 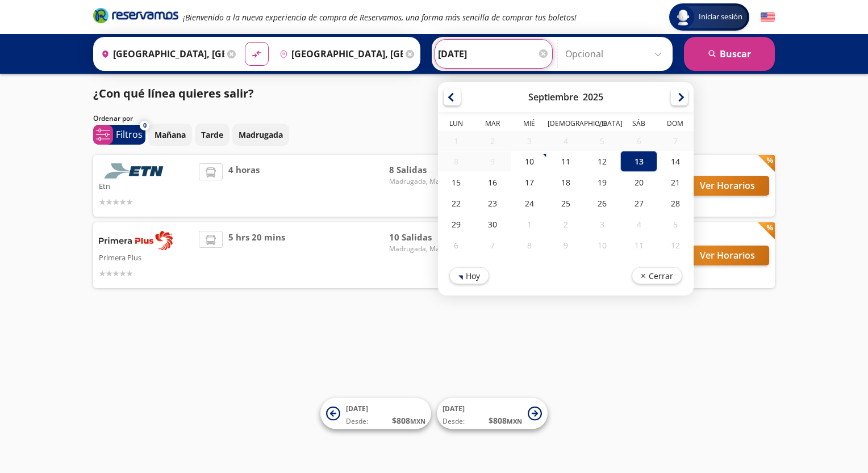 What do you see at coordinates (493, 245) in the screenshot?
I see `div: 07-Oct-25` at bounding box center [493, 245].